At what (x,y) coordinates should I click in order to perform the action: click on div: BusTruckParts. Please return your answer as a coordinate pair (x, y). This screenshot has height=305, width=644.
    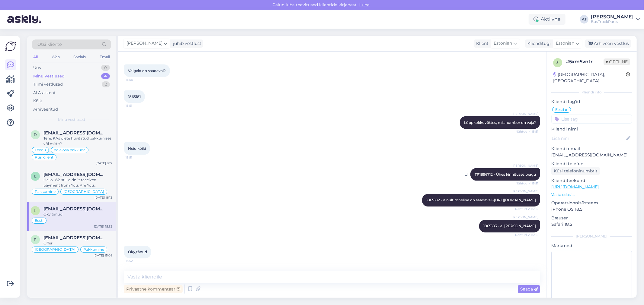
    Looking at the image, I should click on (612, 22).